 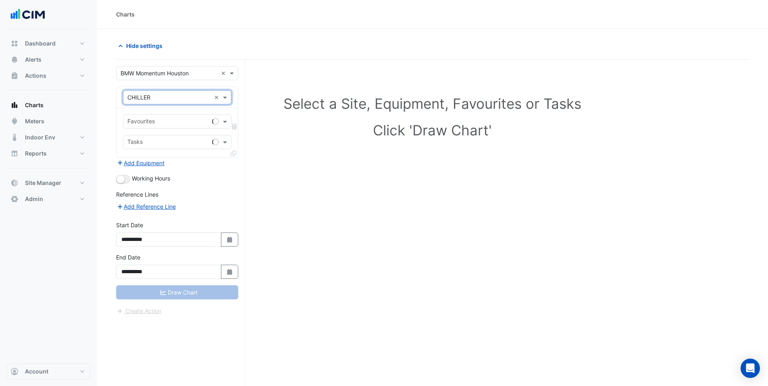 I want to click on app-icon: Meters, so click(x=15, y=121).